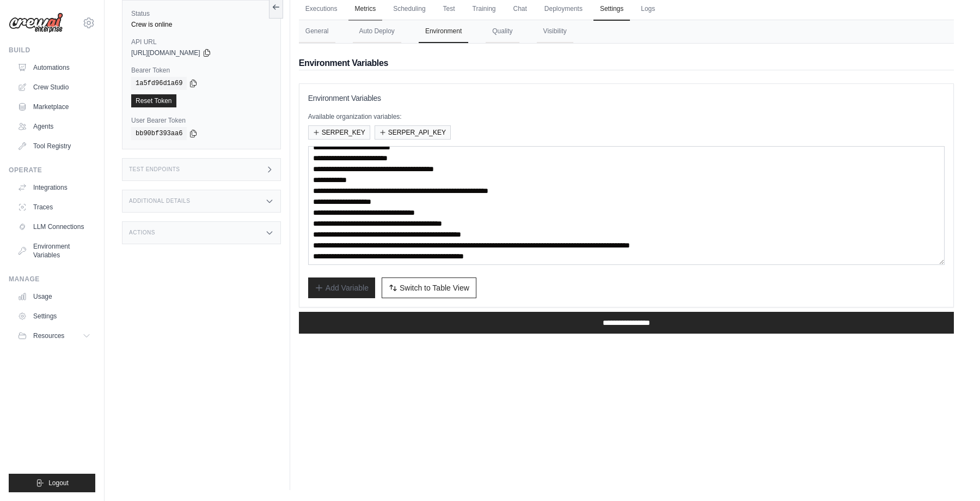 The width and height of the screenshot is (980, 501). I want to click on a: Traces, so click(54, 207).